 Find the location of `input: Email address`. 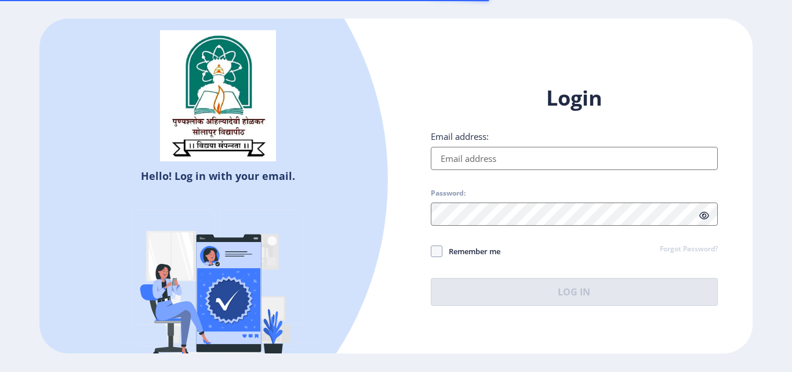

input: Email address is located at coordinates (574, 158).